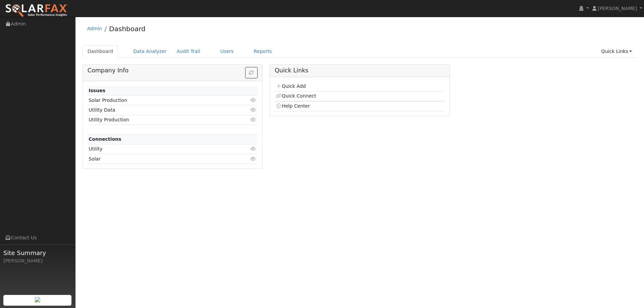 The image size is (644, 308). I want to click on a: Quick Links, so click(616, 51).